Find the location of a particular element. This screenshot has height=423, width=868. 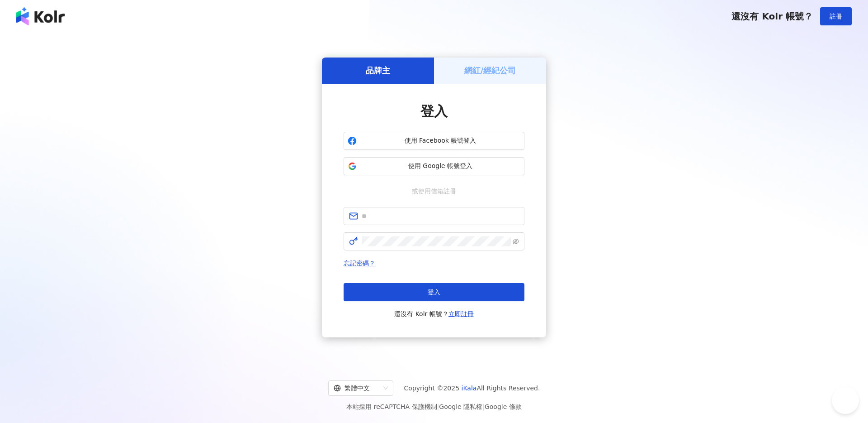

a: Google 條款 is located at coordinates (503, 406).